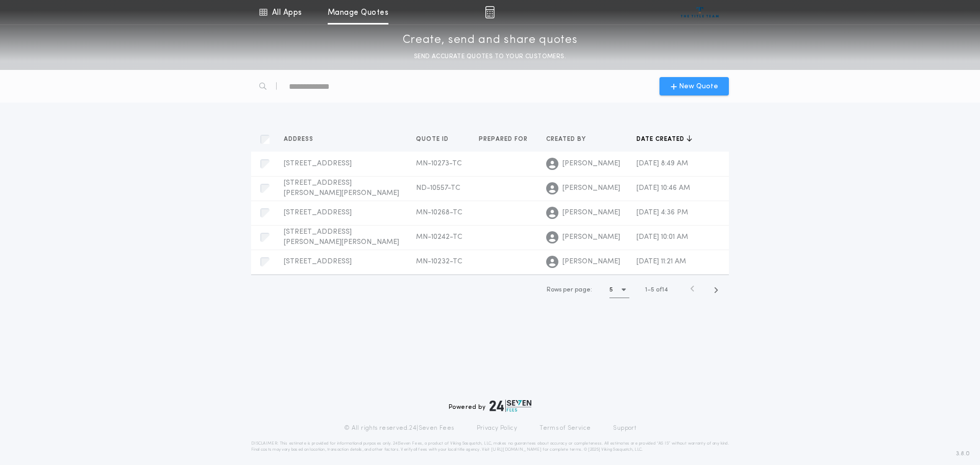  Describe the element at coordinates (490, 12) in the screenshot. I see `img: img` at that location.